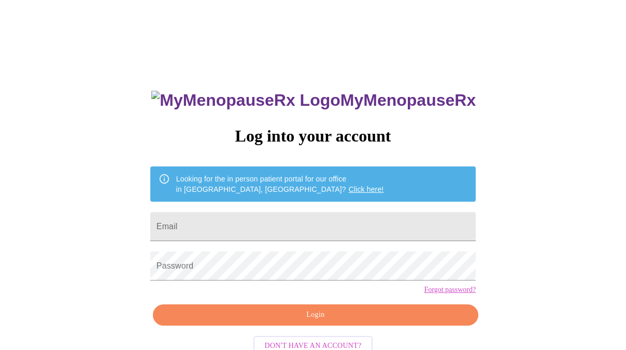 The height and width of the screenshot is (350, 626). I want to click on img: MyMenopauseRx Logo, so click(246, 100).